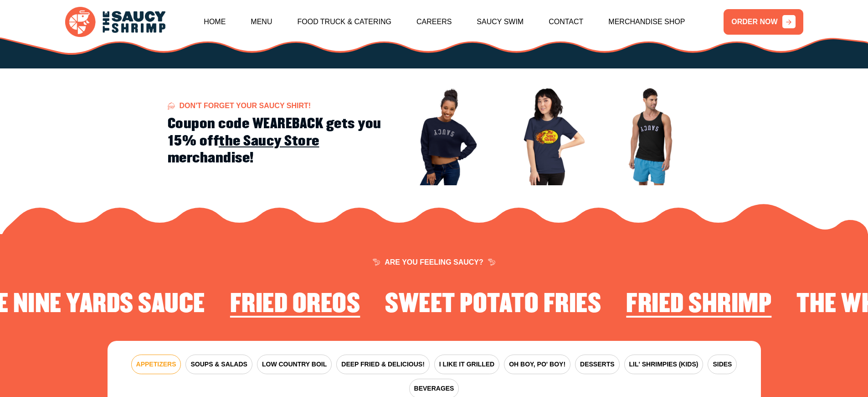 This screenshot has width=868, height=397. What do you see at coordinates (294, 364) in the screenshot?
I see `button: LOW COUNTRY BOIL` at bounding box center [294, 364].